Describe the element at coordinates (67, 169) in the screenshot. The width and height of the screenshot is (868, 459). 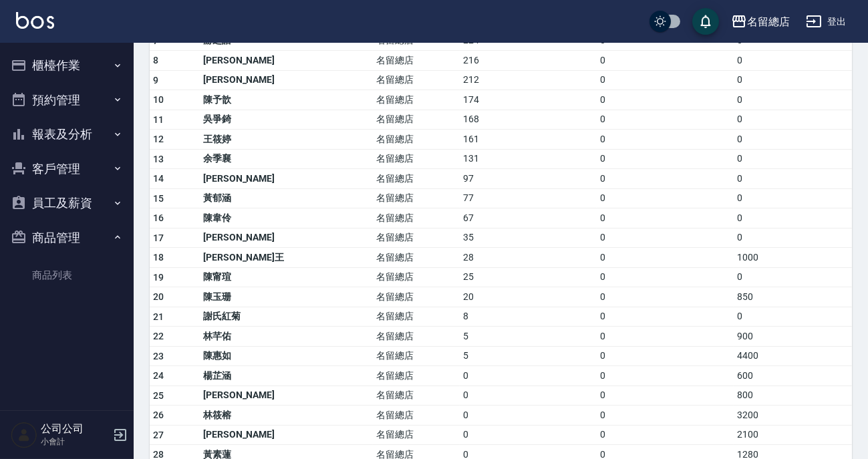
I see `button: 客戶管理` at that location.